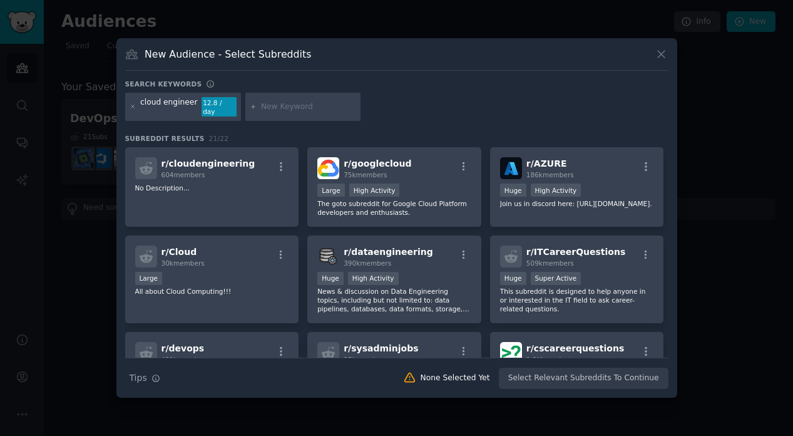  What do you see at coordinates (377, 163) in the screenshot?
I see `span: r/ googlecloud` at bounding box center [377, 163].